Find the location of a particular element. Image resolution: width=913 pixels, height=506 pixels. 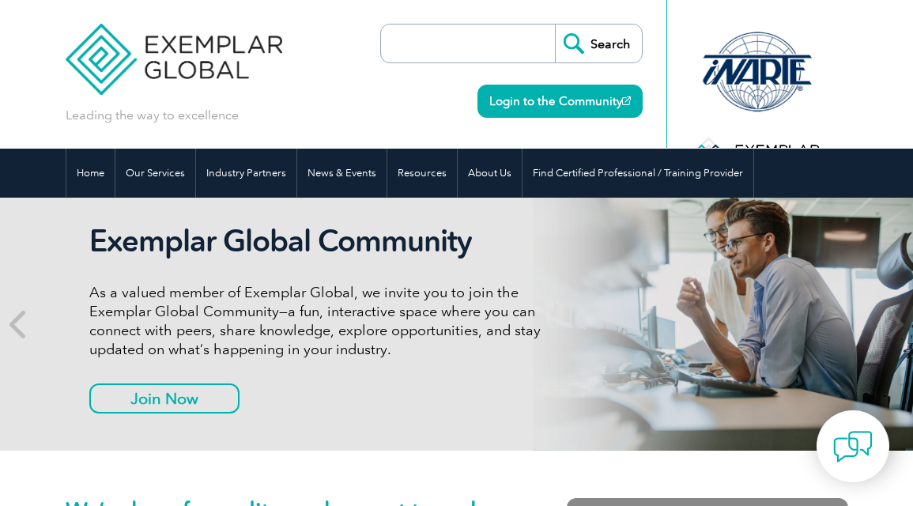

p: As a valued member of Exemplar Global, we invite you to join the Exemplar Global Community—a fun,... is located at coordinates (332, 321).